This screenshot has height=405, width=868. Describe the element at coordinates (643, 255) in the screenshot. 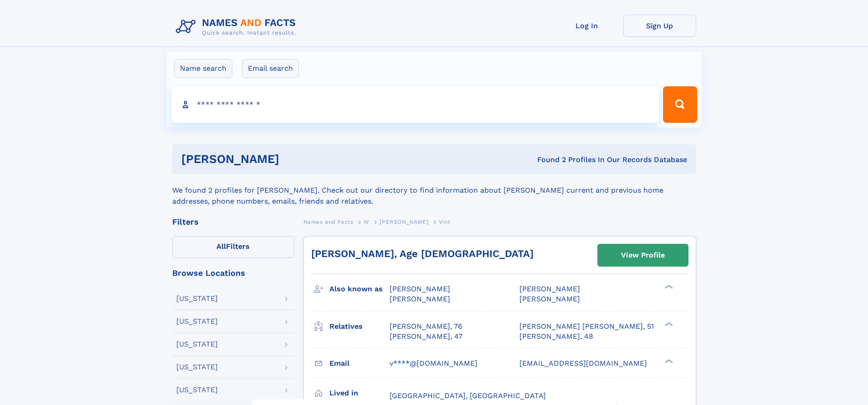

I see `a: View Profile` at that location.